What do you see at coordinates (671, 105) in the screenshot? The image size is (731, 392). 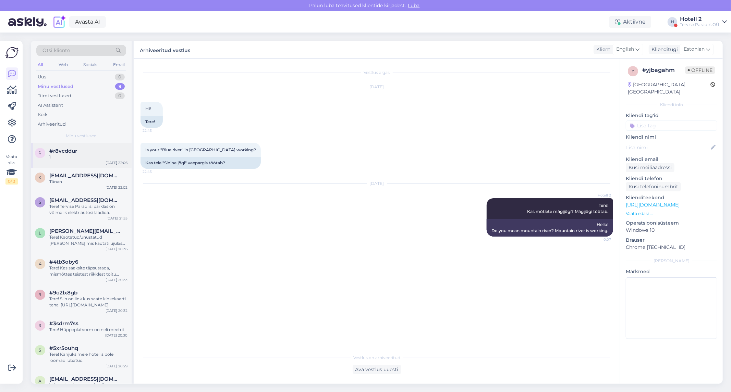 I see `div: Kliendi info` at bounding box center [671, 105].